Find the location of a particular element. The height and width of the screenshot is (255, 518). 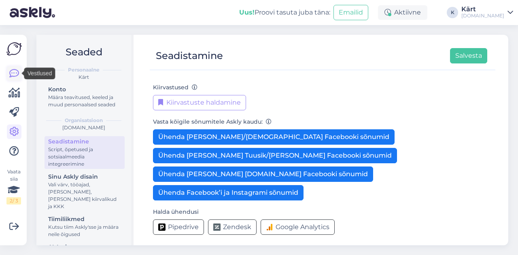

div: Aktiivne is located at coordinates (403, 13).